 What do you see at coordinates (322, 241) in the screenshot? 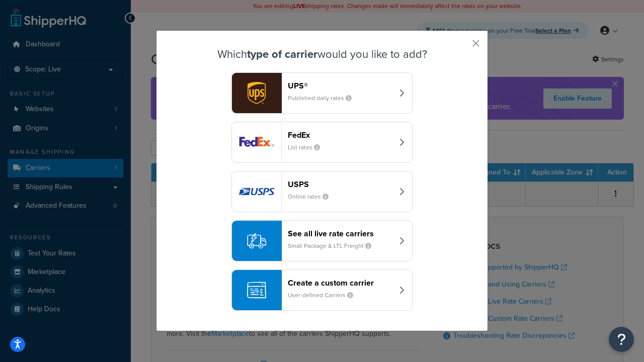
I see `button: See all live rate carriersSmall Package & LTL Freight` at bounding box center [322, 241].